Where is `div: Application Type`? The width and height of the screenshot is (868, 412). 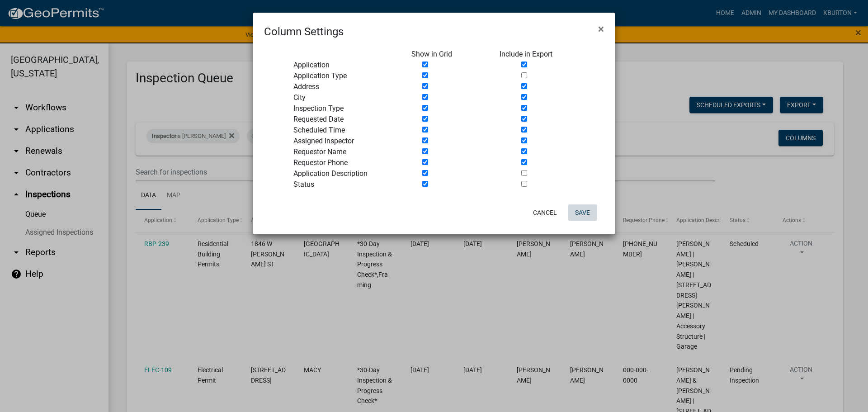 div: Application Type is located at coordinates (346, 76).